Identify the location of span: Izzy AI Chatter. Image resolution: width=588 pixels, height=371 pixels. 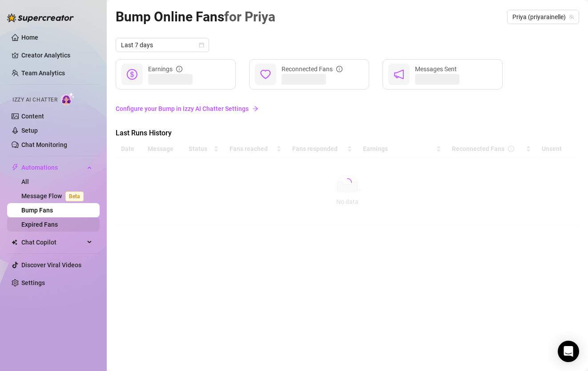
(35, 100).